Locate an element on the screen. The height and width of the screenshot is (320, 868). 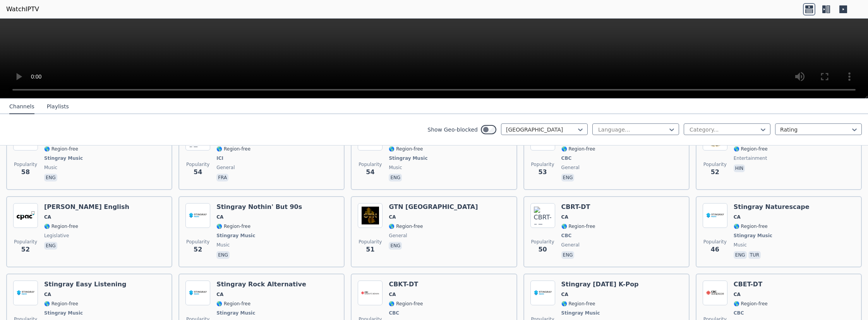
img: CBRT-DT is located at coordinates (543, 216).